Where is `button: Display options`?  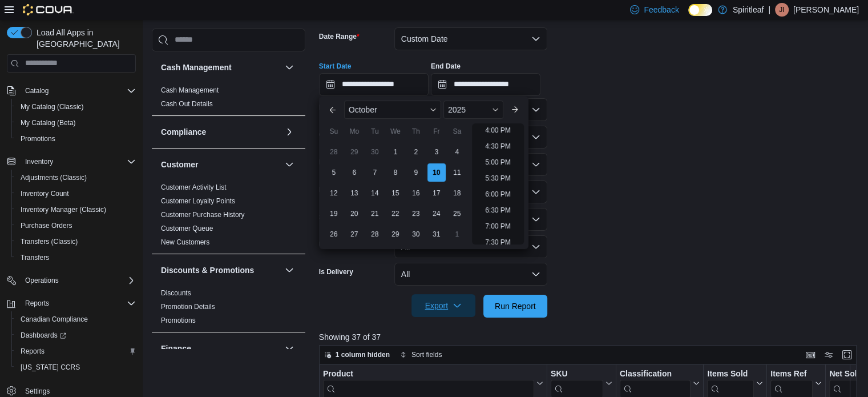 button: Display options is located at coordinates (829, 355).